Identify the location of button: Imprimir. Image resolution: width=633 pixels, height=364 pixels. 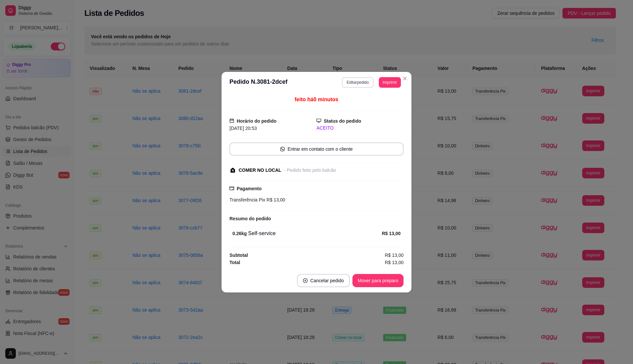
(390, 82).